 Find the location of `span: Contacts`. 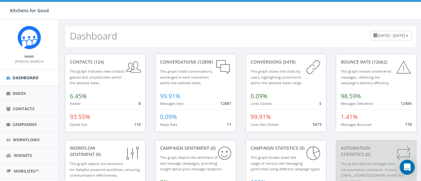

span: Contacts is located at coordinates (24, 109).